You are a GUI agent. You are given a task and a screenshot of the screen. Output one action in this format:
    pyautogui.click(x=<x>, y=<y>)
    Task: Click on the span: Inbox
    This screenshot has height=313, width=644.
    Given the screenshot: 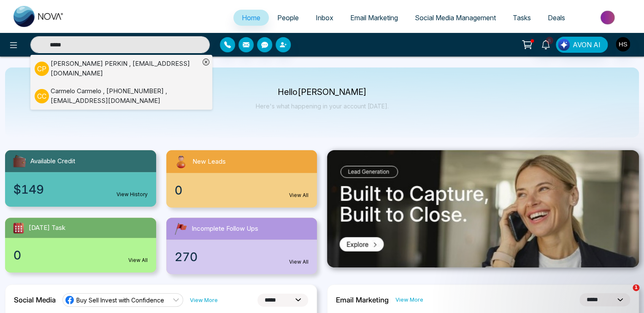 What is the action you would take?
    pyautogui.click(x=325, y=18)
    